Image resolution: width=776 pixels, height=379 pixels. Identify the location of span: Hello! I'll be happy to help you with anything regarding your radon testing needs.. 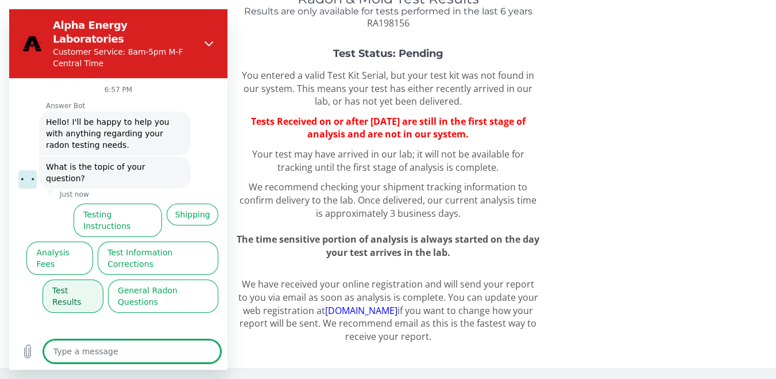
(106, 124).